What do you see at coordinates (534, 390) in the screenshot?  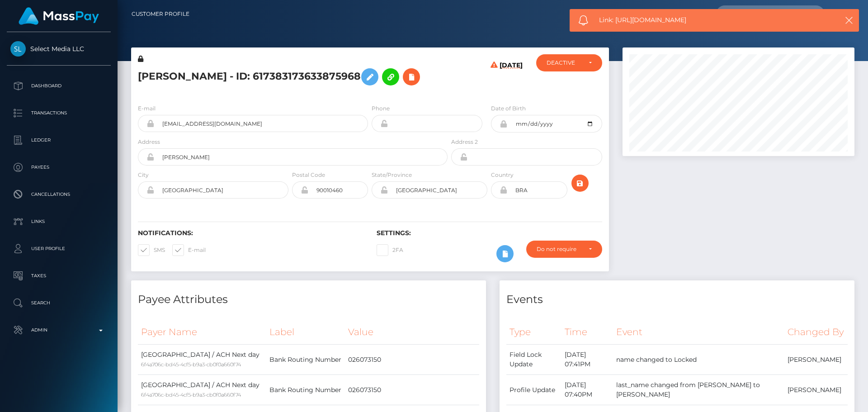 I see `td: Profile Update` at bounding box center [534, 390].